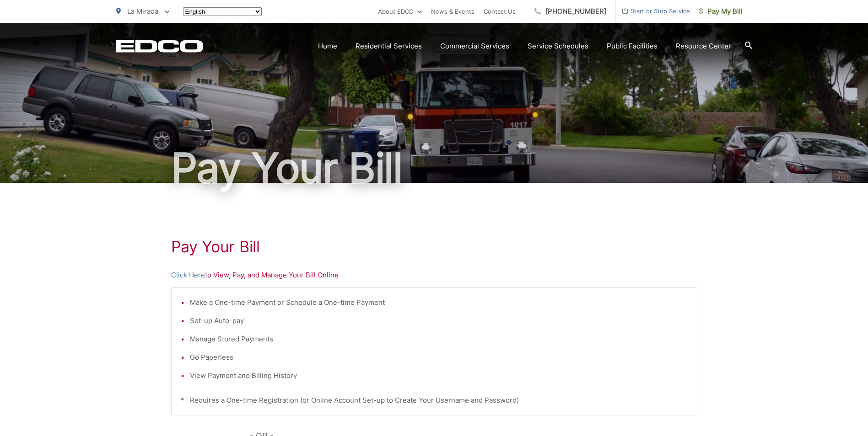  Describe the element at coordinates (223, 11) in the screenshot. I see `select: Select a language` at that location.